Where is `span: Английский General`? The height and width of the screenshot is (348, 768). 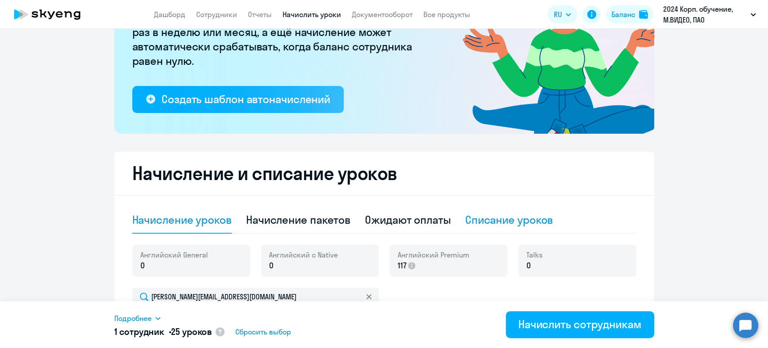
span: Английский General is located at coordinates (174, 255).